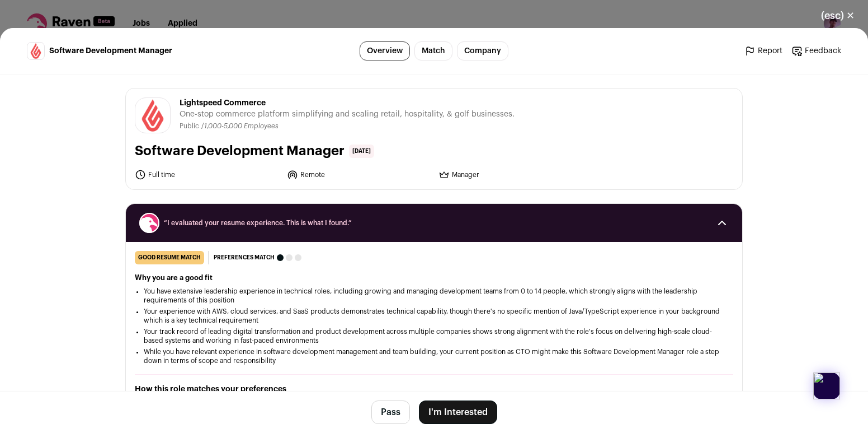 Image resolution: width=868 pixels, height=433 pixels. What do you see at coordinates (434, 223) in the screenshot?
I see `span: “I evaluated your resume experience. This is what I found.”` at bounding box center [434, 223].